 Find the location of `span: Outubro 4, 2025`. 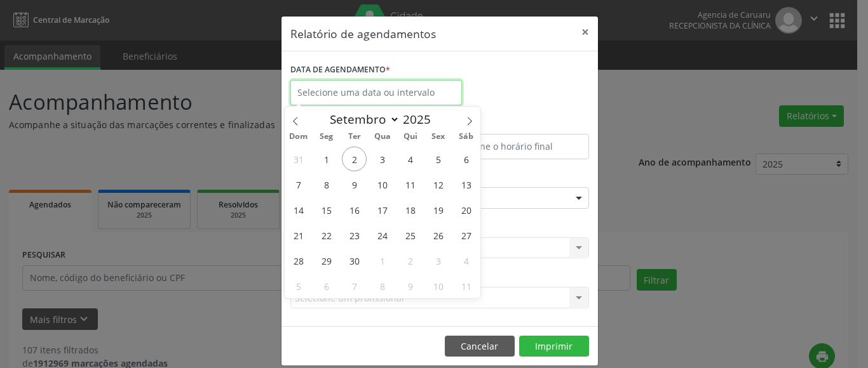

span: Outubro 4, 2025 is located at coordinates (466, 260).